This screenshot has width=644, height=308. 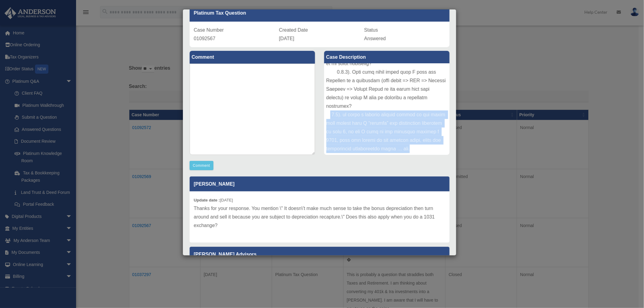 What do you see at coordinates (205, 38) in the screenshot?
I see `span: 01092567` at bounding box center [205, 38].